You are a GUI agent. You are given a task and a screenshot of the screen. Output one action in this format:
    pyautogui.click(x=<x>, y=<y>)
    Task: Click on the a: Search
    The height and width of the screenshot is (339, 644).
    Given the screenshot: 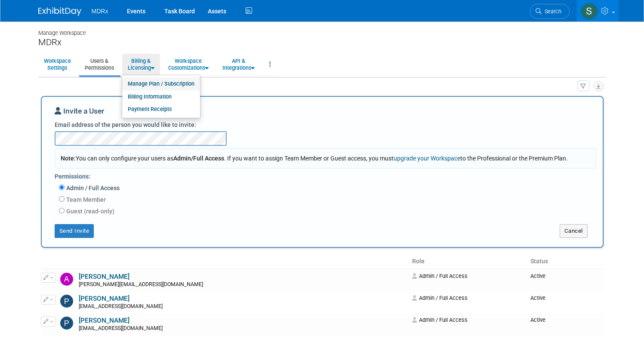 What is the action you would take?
    pyautogui.click(x=550, y=11)
    